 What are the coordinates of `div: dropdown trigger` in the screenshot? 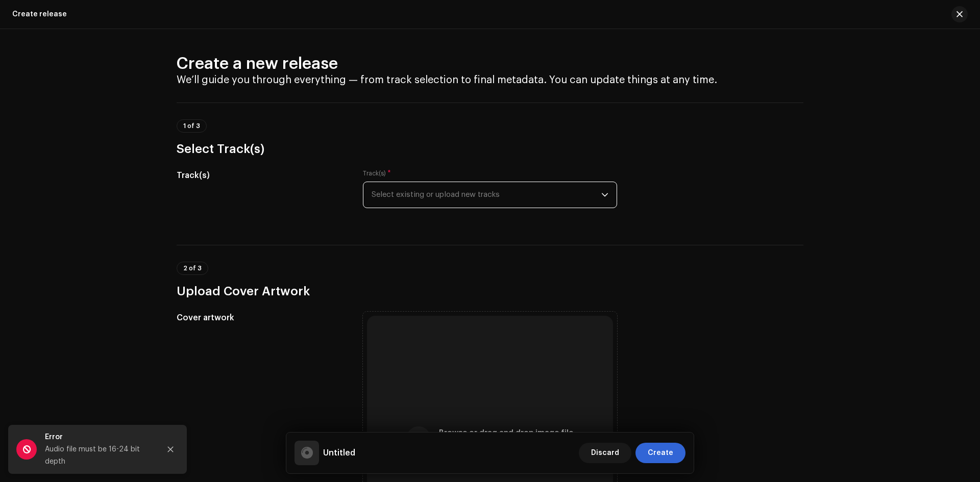 It's located at (605, 195).